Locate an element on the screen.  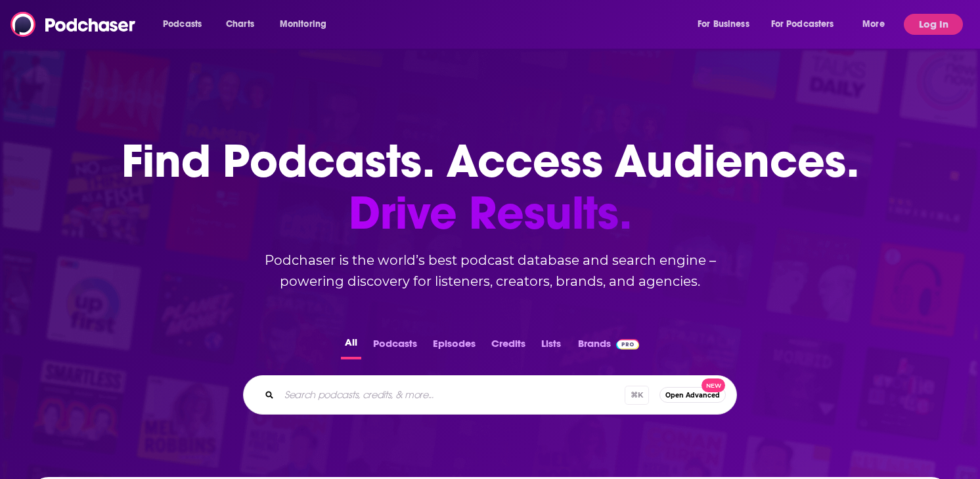
h1: Find Podcasts. Access Audiences. is located at coordinates (490, 187).